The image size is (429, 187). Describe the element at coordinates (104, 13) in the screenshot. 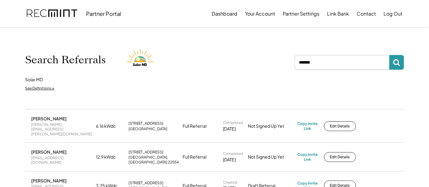

I see `div: Partner Portal` at that location.